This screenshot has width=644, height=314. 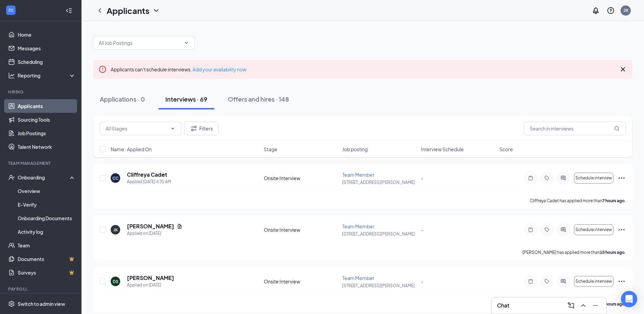 I want to click on span: Name · Applied On, so click(x=131, y=149).